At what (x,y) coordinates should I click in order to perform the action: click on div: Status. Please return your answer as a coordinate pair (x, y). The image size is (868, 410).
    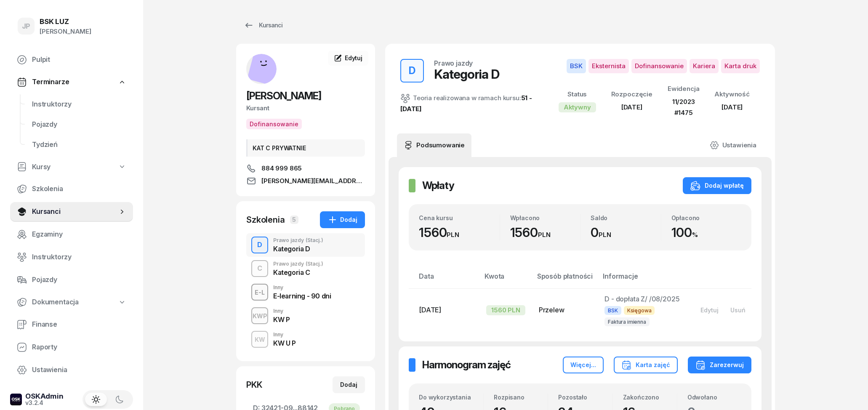
    Looking at the image, I should click on (577, 94).